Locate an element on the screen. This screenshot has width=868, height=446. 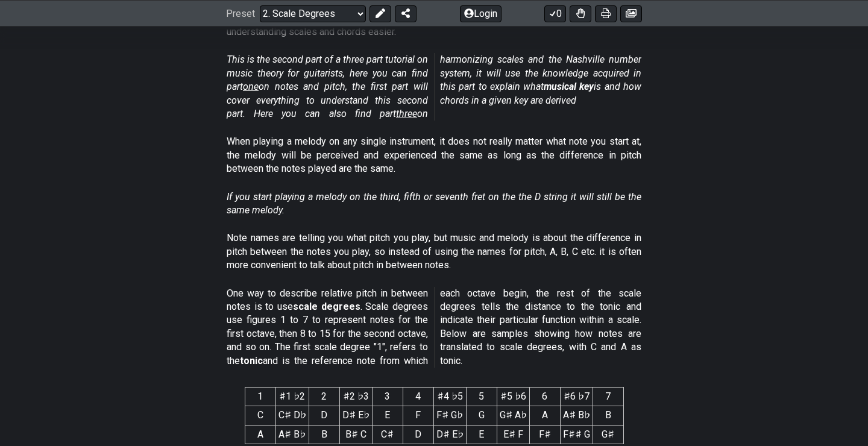
td: G♯ is located at coordinates (608, 434).